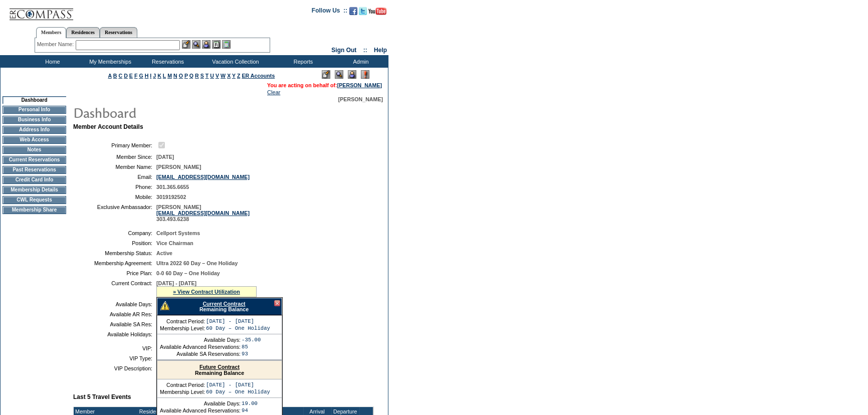  Describe the element at coordinates (325, 85) in the screenshot. I see `span: You are acting on behalf of:` at that location.